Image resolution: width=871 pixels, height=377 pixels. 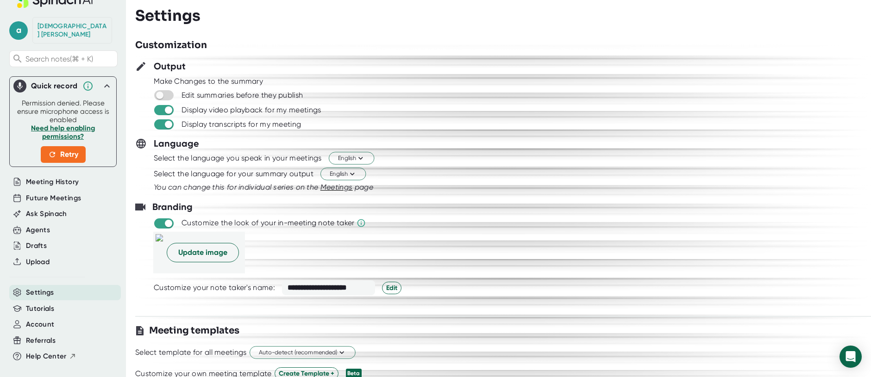 What do you see at coordinates (52, 182) in the screenshot?
I see `span: Meeting History` at bounding box center [52, 182].